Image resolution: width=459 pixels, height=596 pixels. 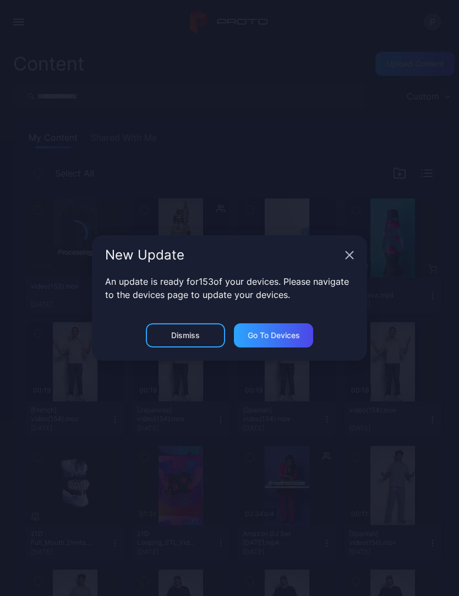 What do you see at coordinates (273, 336) in the screenshot?
I see `button: Go to devices` at bounding box center [273, 336].